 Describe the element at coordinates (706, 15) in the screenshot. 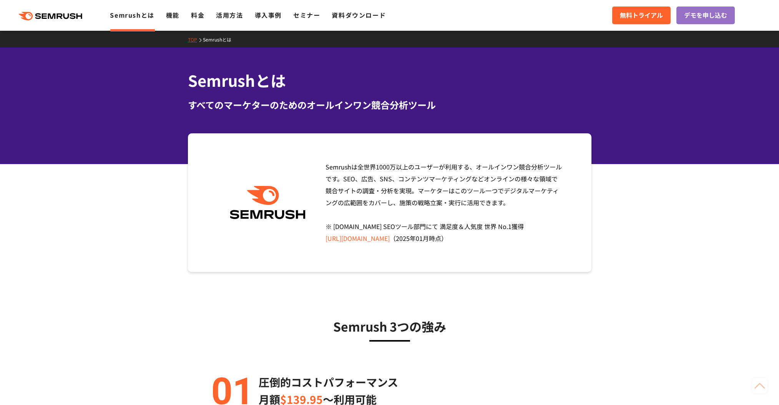

I see `a: デモを申し込む` at that location.